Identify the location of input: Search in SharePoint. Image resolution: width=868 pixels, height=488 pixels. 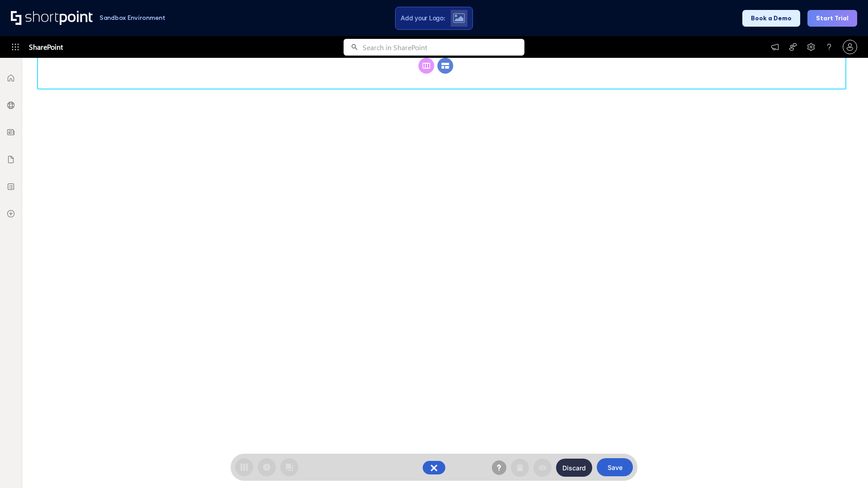
(444, 47).